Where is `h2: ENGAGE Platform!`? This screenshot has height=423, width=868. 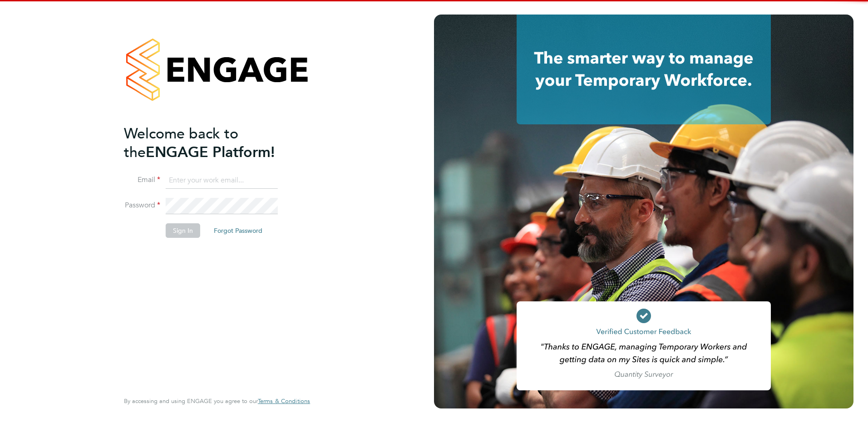
h2: ENGAGE Platform! is located at coordinates (212, 143).